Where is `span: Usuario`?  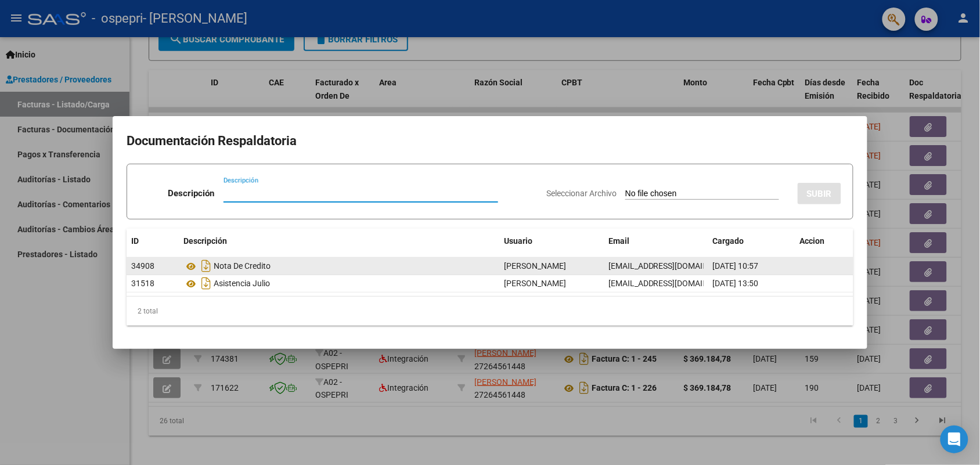 span: Usuario is located at coordinates (518, 241).